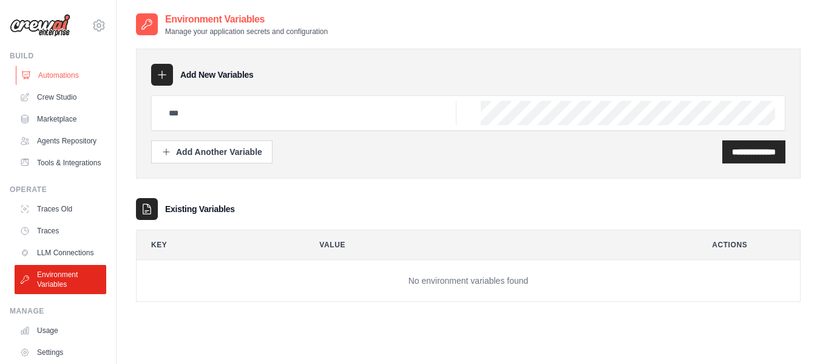 This screenshot has width=820, height=364. Describe the element at coordinates (496, 245) in the screenshot. I see `th: Value` at that location.